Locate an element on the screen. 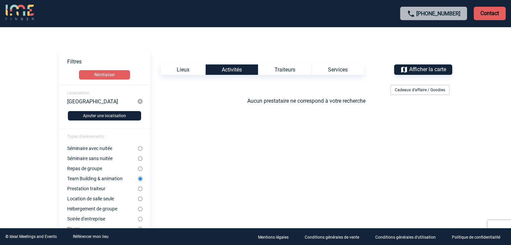 The width and height of the screenshot is (511, 245). p: Contact is located at coordinates (490, 13).